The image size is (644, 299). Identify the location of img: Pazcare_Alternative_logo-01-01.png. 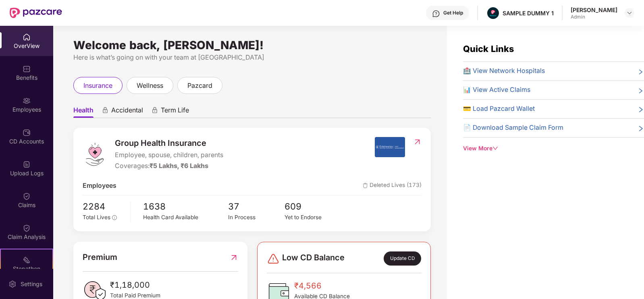
(493, 13).